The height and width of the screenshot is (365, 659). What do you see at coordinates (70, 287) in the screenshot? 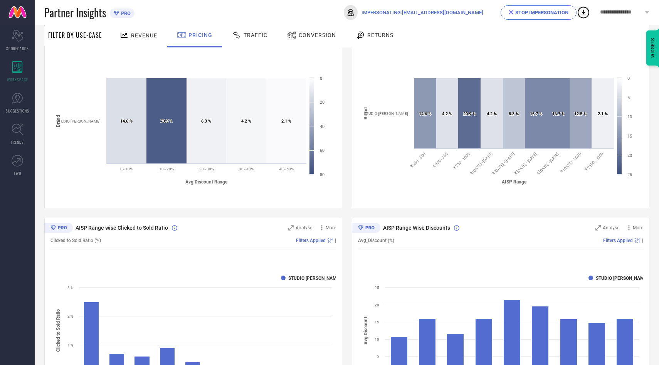
I see `text: 3 %` at bounding box center [70, 287].